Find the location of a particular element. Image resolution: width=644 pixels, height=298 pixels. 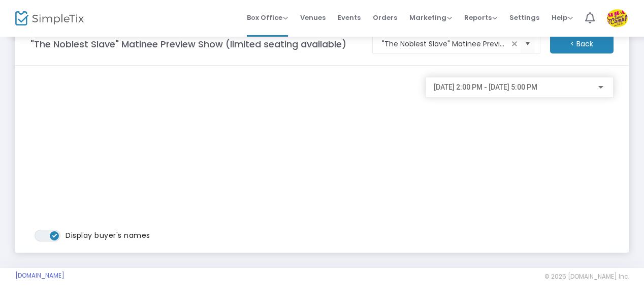

span: ON is located at coordinates (55, 234).